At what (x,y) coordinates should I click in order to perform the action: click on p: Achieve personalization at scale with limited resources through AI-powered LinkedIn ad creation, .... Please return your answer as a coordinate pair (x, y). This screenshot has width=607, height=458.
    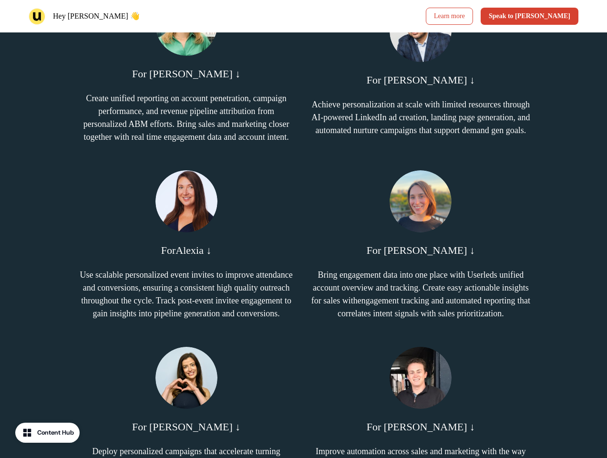
    Looking at the image, I should click on (421, 117).